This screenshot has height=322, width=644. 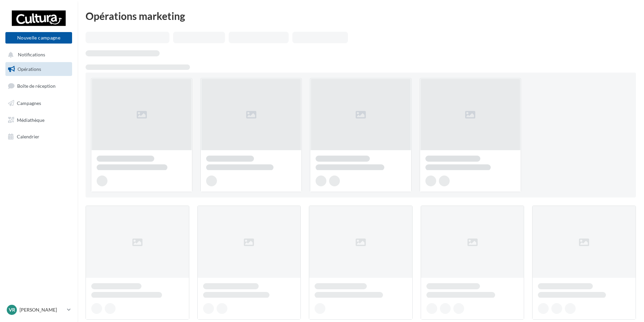 I want to click on a: Calendrier, so click(x=38, y=137).